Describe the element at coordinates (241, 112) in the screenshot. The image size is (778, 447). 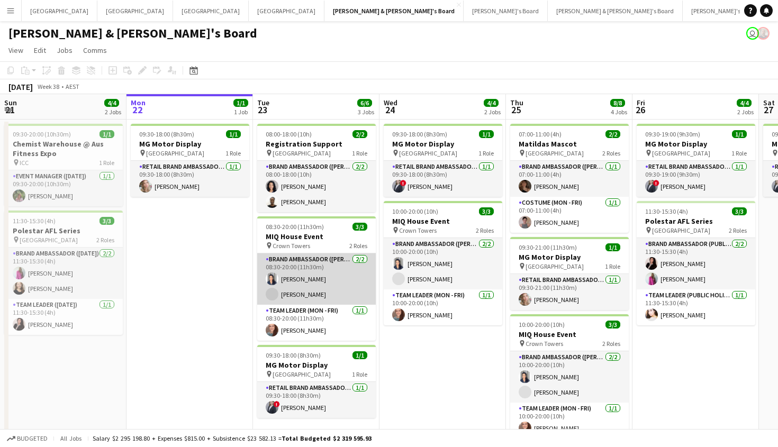
I see `div: 1 Job` at that location.